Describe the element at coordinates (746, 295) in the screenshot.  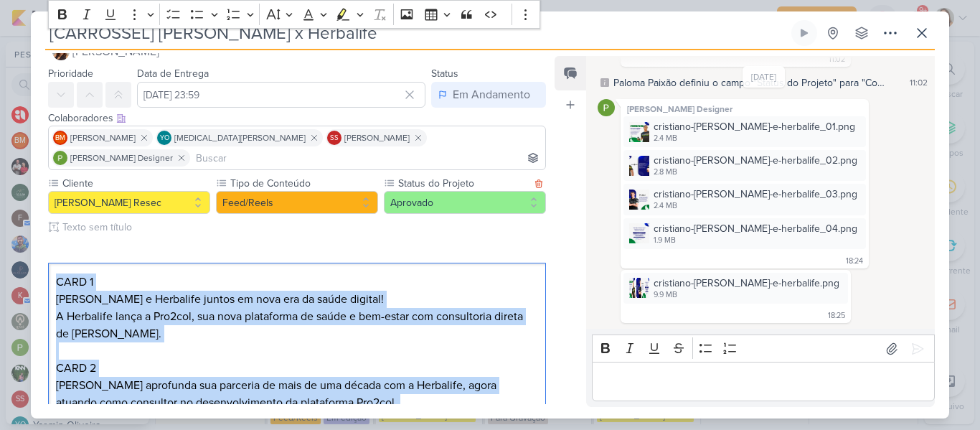
I see `div: 9.9 MB` at that location.